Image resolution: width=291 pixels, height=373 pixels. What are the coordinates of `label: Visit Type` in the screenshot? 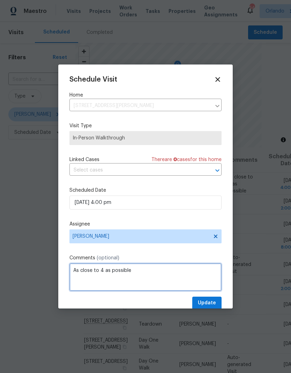 It's located at (145, 126).